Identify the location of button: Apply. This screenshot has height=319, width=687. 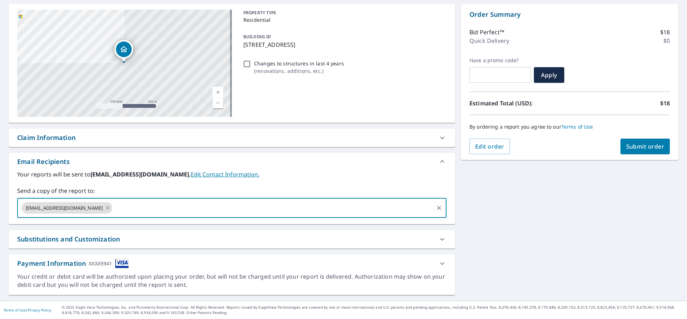
(549, 75).